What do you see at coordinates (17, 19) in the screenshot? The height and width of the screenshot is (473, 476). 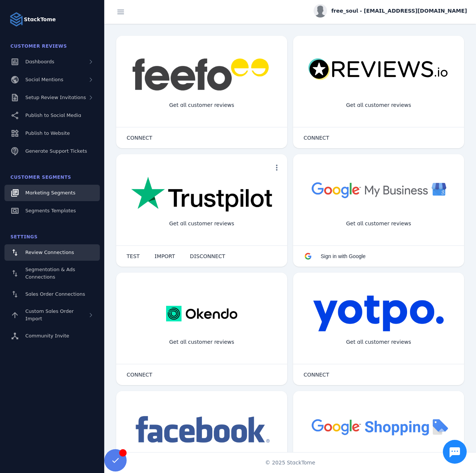 I see `img: Logo image` at bounding box center [17, 19].